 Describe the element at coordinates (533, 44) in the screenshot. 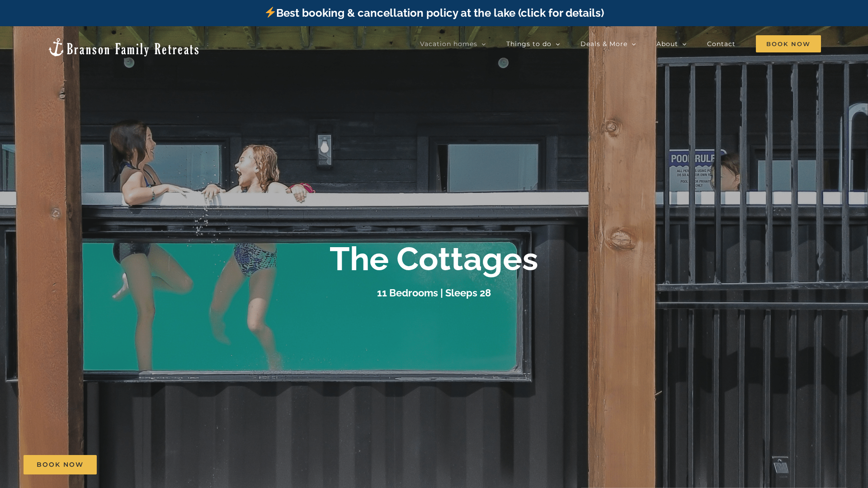

I see `a: Things to do` at that location.